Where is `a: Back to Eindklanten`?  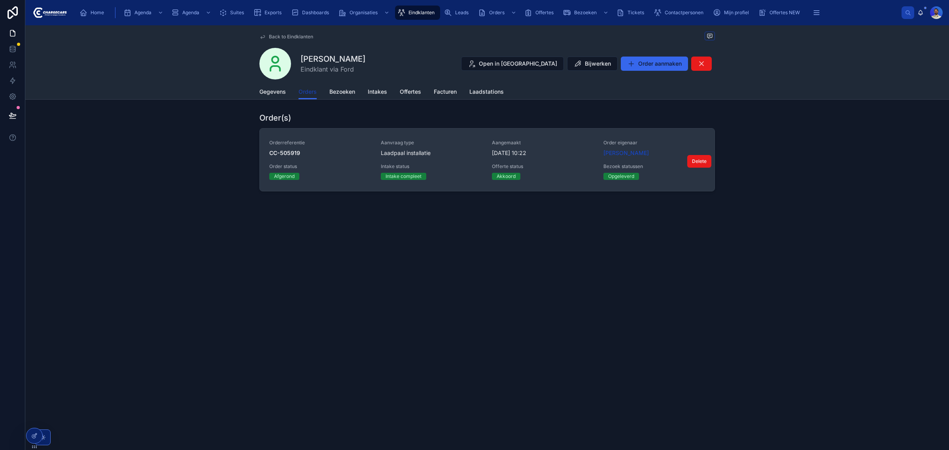
a: Back to Eindklanten is located at coordinates (286, 37).